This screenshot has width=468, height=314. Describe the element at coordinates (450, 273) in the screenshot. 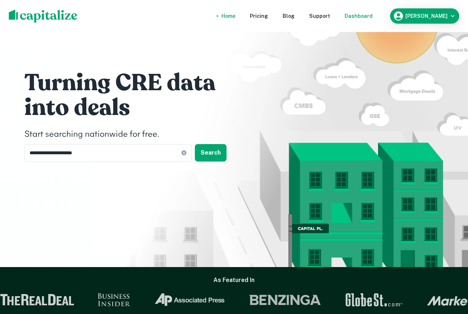

I see `div: Chat Widget` at that location.